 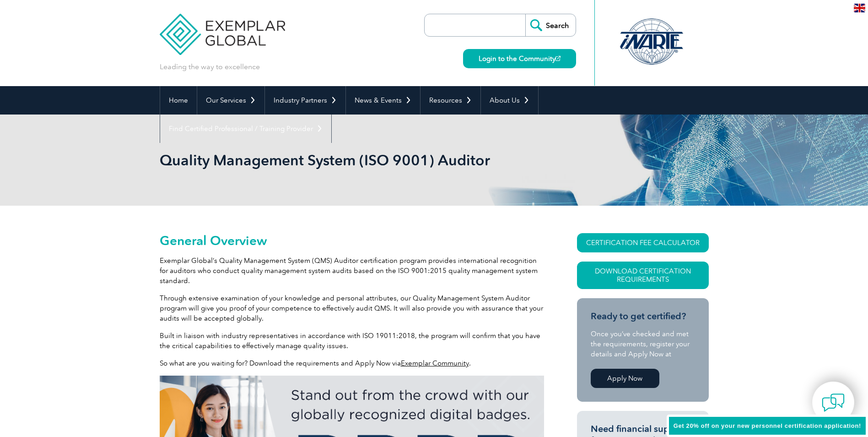 I want to click on p: Exemplar Global’s Quality Management System (QMS) Auditor certification program provides internat..., so click(x=352, y=271).